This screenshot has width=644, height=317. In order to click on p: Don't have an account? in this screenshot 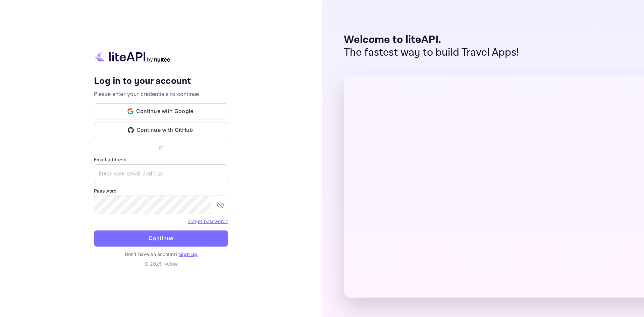, I will do `click(161, 254)`.